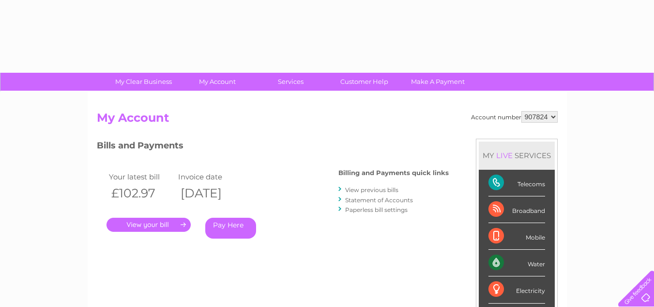 Image resolution: width=654 pixels, height=307 pixels. What do you see at coordinates (143, 81) in the screenshot?
I see `a: My Clear Business` at bounding box center [143, 81].